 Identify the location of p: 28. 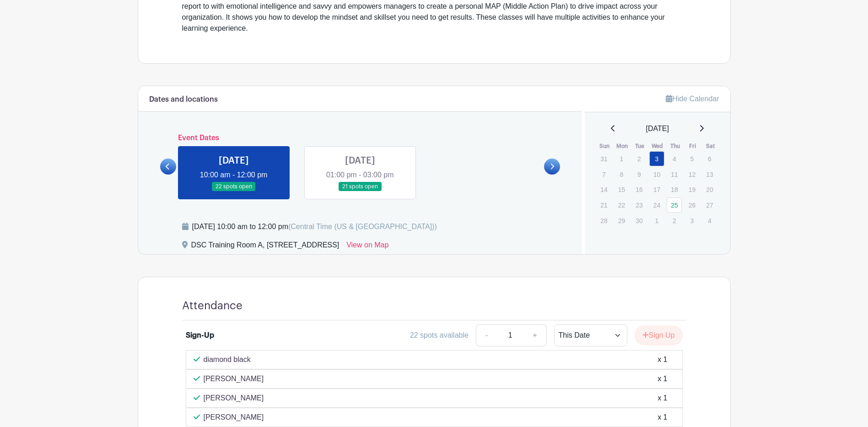
(604, 220).